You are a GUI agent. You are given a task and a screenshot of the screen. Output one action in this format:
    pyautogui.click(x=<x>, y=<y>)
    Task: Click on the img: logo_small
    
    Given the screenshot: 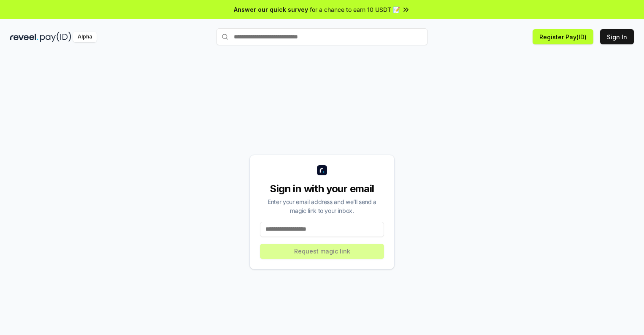 What is the action you would take?
    pyautogui.click(x=322, y=170)
    